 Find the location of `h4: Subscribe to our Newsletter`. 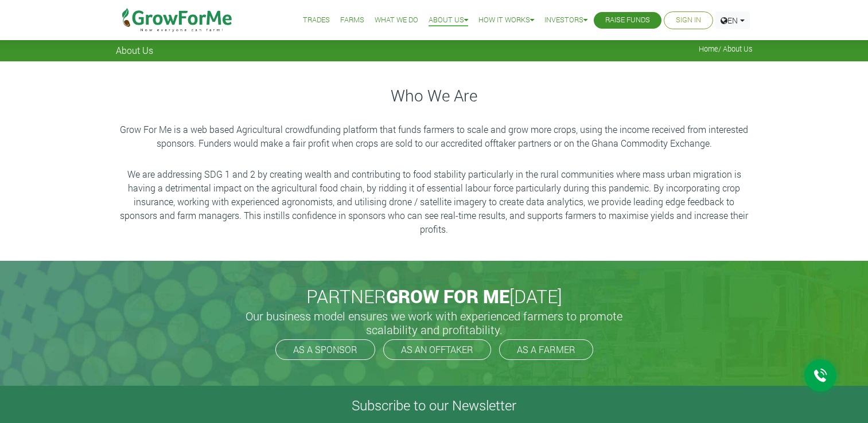

h4: Subscribe to our Newsletter is located at coordinates (434, 406).